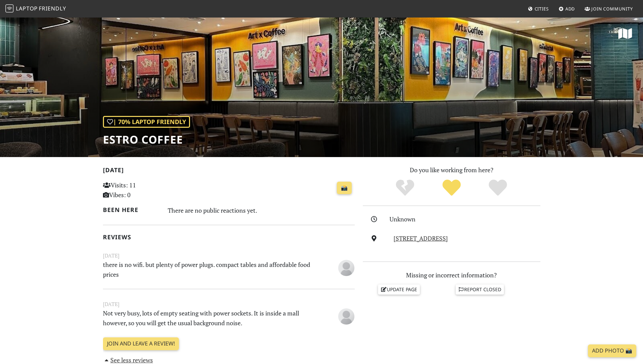 Image resolution: width=643 pixels, height=364 pixels. What do you see at coordinates (207, 318) in the screenshot?
I see `p: Not very busy, lots of empty seating with power sockets. It is inside a mall however, so you will...` at bounding box center [207, 318].